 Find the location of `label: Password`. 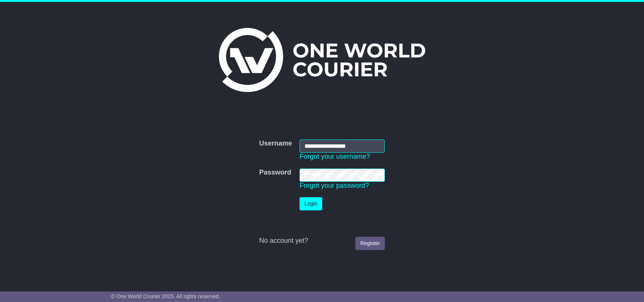

label: Password is located at coordinates (275, 173).